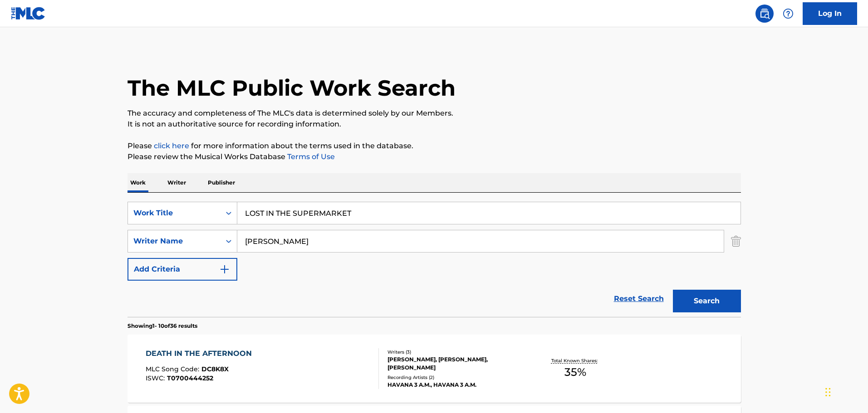  What do you see at coordinates (138, 183) in the screenshot?
I see `p: Work` at bounding box center [138, 183].